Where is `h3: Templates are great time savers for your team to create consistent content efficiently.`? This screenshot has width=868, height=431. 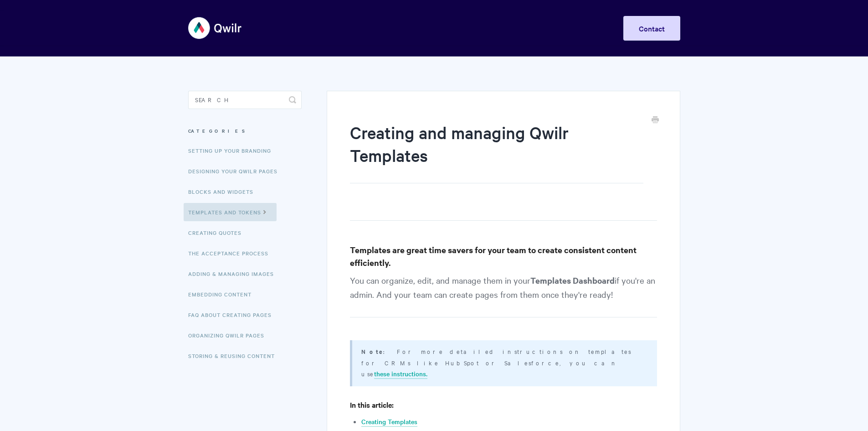
h3: Templates are great time savers for your team to create consistent content efficiently. is located at coordinates (503, 256).